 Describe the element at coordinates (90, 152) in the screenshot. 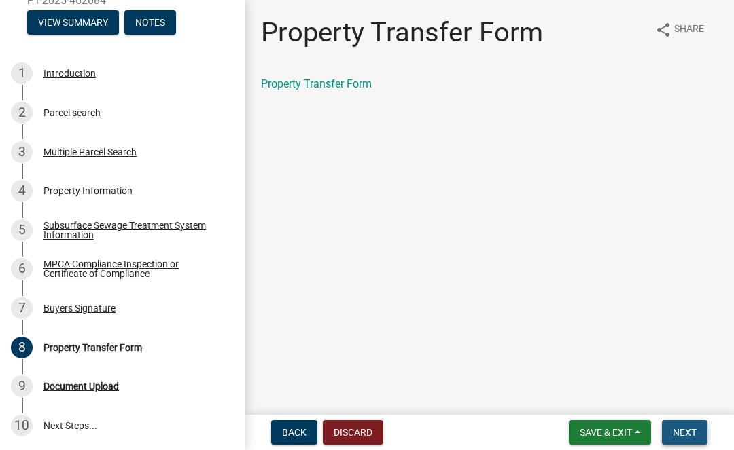

I see `div: Multiple Parcel Search` at that location.